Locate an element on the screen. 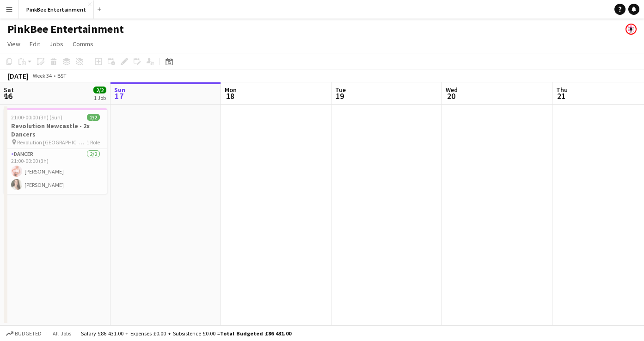  span: 20 is located at coordinates (451, 96).